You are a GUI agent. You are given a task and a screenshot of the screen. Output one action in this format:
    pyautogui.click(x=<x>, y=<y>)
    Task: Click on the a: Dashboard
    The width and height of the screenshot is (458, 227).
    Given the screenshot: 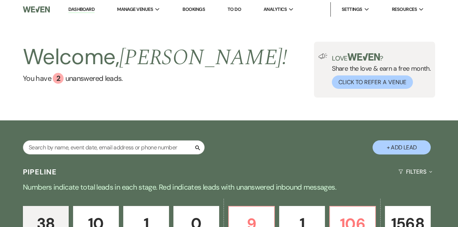 What is the action you would take?
    pyautogui.click(x=81, y=9)
    